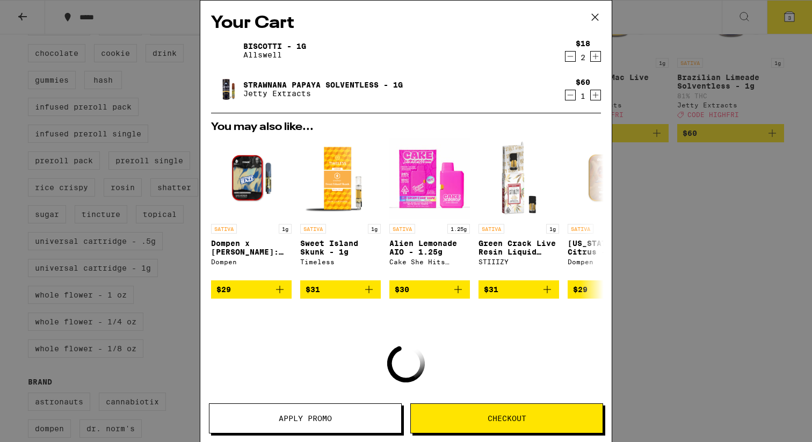 The height and width of the screenshot is (442, 812). I want to click on a: Biscotti - 1g, so click(275, 46).